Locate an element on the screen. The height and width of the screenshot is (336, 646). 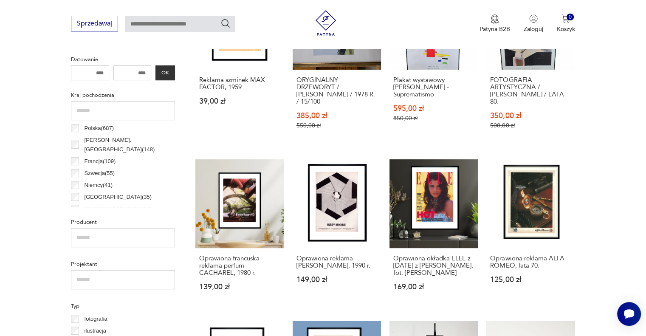
img: Ikona medalu is located at coordinates (495, 19).